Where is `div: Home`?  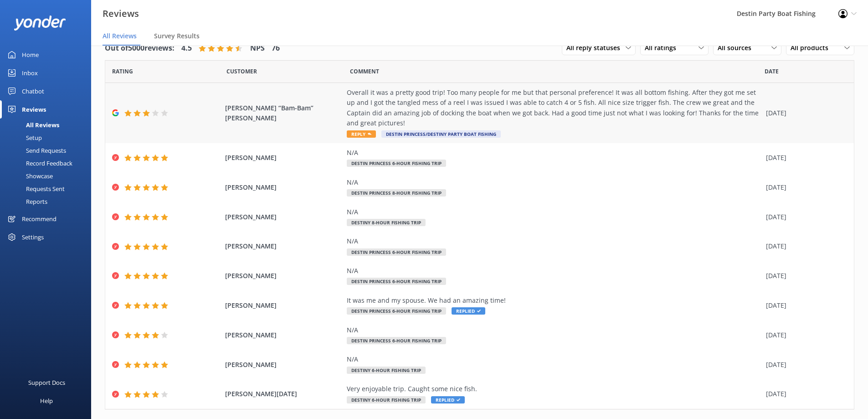
div: Home is located at coordinates (30, 55).